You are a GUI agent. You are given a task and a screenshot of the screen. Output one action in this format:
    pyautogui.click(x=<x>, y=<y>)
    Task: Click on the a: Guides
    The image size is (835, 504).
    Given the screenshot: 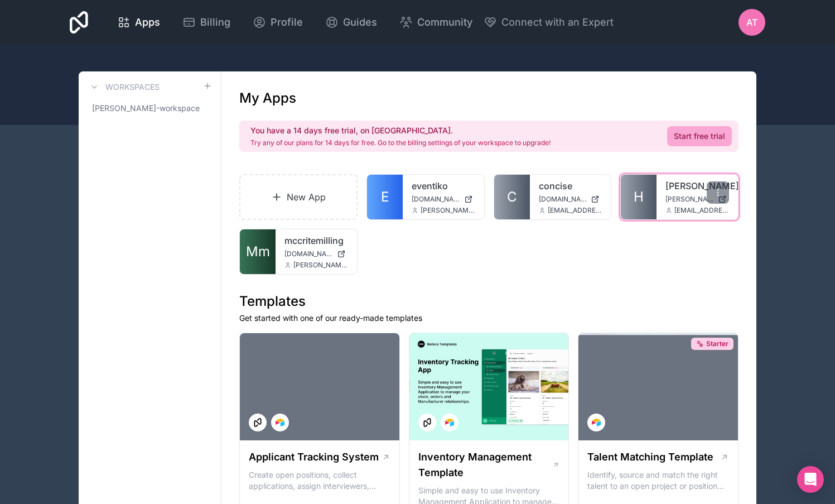 What is the action you would take?
    pyautogui.click(x=351, y=23)
    